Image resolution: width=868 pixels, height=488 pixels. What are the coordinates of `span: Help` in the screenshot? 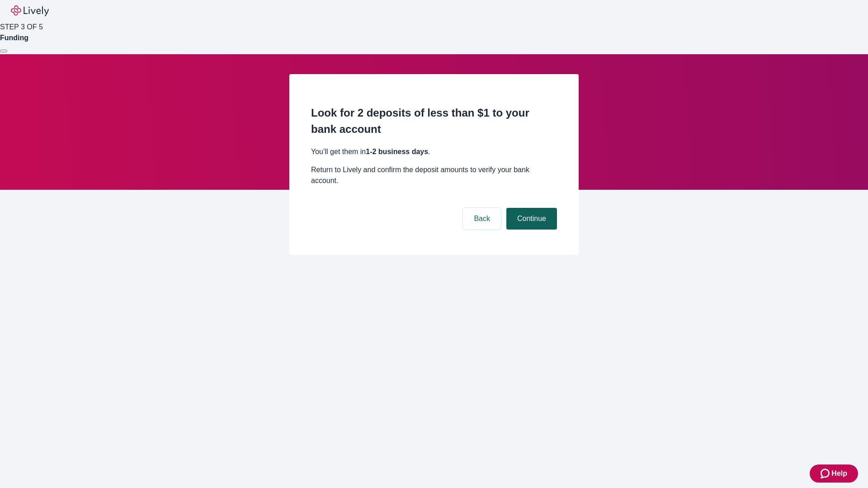 It's located at (839, 473).